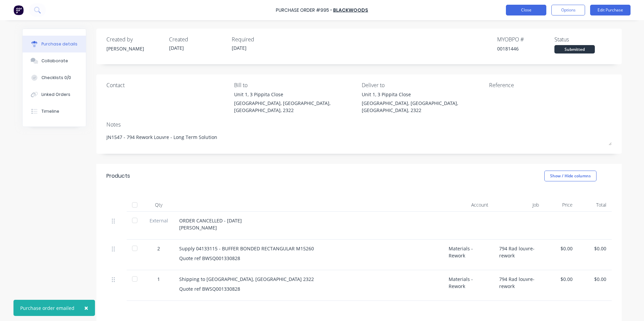 The width and height of the screenshot is (644, 321). What do you see at coordinates (54, 44) in the screenshot?
I see `button: Purchase details` at bounding box center [54, 44].